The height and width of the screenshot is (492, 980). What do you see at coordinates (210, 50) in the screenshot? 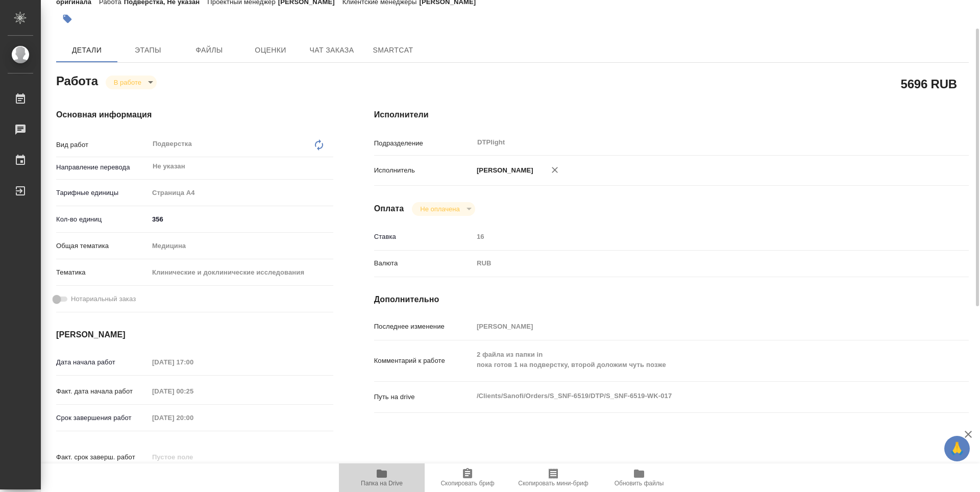
I see `span: Файлы` at bounding box center [210, 50].